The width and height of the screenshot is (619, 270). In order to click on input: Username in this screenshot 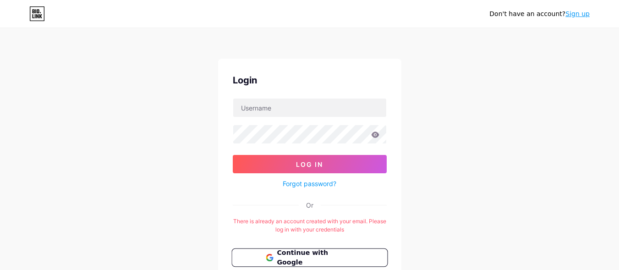, I will do `click(310, 108)`.